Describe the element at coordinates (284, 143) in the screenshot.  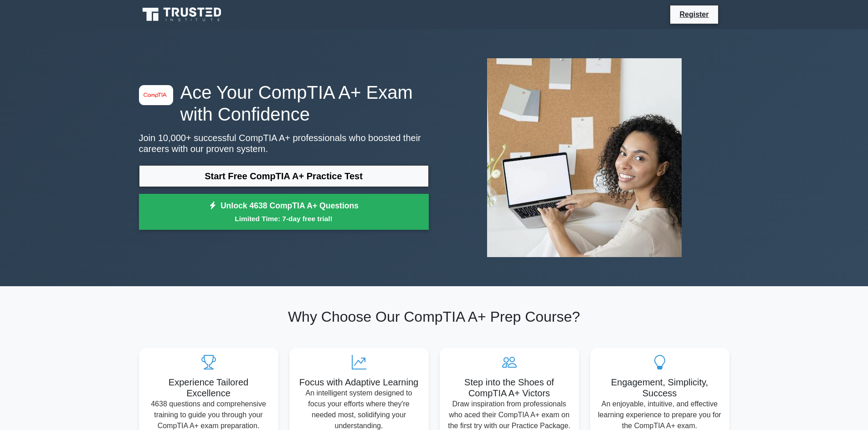
I see `p: Join 10,000+ successful CompTIA A+ professionals who boosted their careers with our proven system.` at that location.